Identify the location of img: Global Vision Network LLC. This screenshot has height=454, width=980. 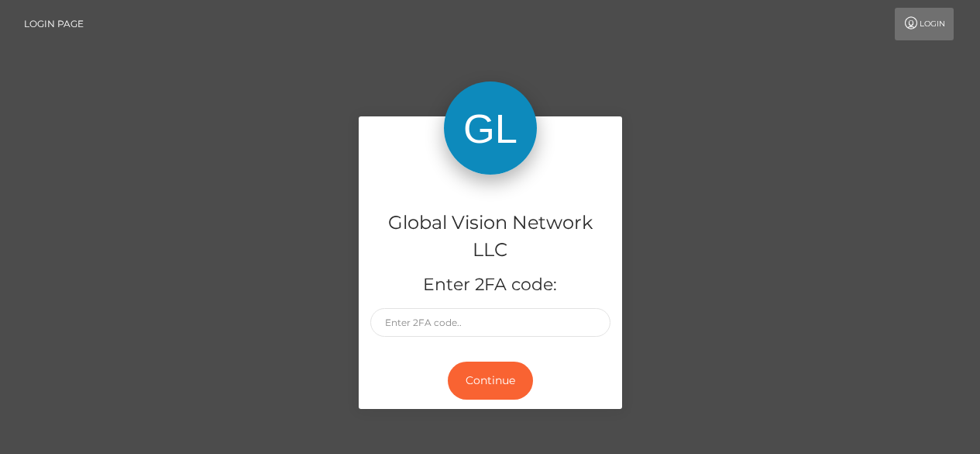
(490, 128).